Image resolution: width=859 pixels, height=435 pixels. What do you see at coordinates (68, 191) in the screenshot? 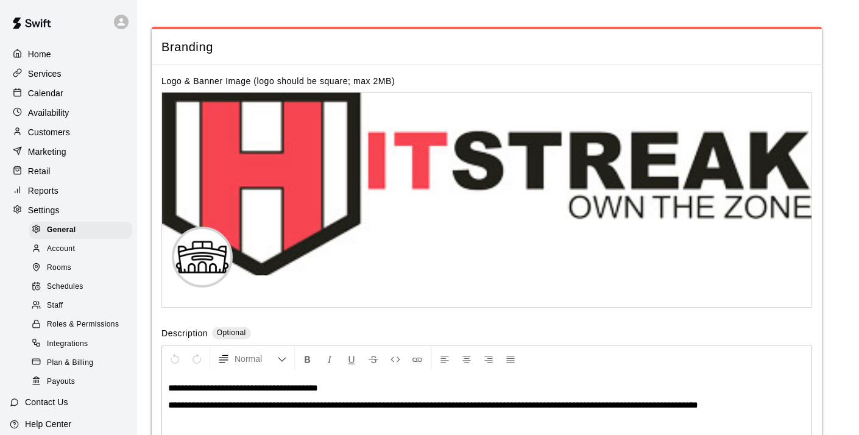
I see `a: Reports` at bounding box center [68, 191].